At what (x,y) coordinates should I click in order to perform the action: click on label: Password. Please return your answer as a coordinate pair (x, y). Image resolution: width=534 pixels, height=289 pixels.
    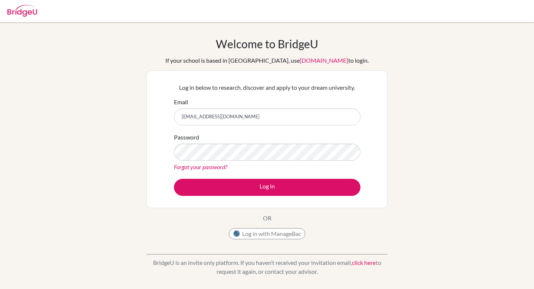
    Looking at the image, I should click on (187, 137).